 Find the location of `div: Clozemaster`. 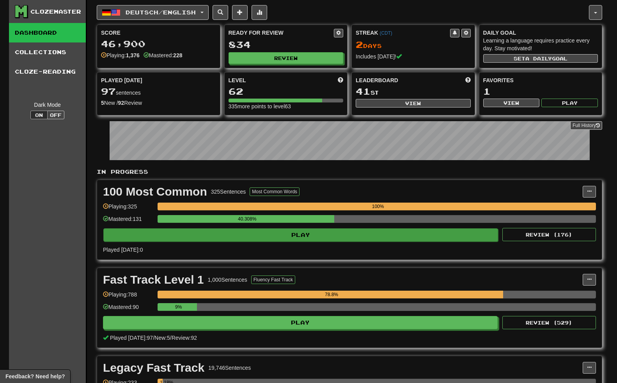

div: Clozemaster is located at coordinates (56, 12).